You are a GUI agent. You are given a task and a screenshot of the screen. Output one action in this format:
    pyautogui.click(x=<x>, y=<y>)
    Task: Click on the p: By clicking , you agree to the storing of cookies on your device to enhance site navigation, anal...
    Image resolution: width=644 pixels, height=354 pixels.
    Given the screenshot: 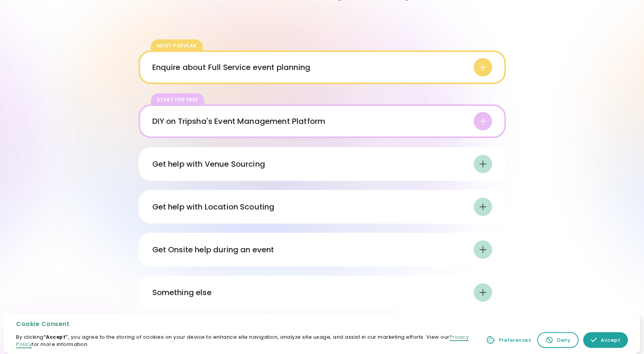 What is the action you would take?
    pyautogui.click(x=244, y=340)
    